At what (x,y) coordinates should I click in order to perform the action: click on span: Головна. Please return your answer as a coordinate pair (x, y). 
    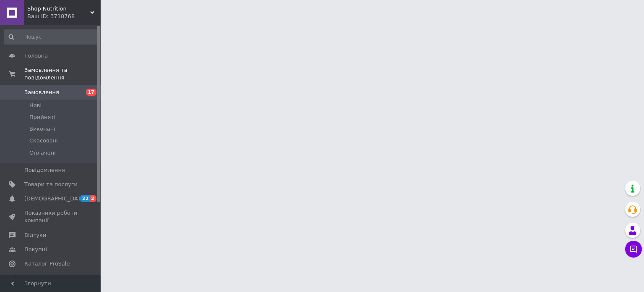
    Looking at the image, I should click on (36, 56).